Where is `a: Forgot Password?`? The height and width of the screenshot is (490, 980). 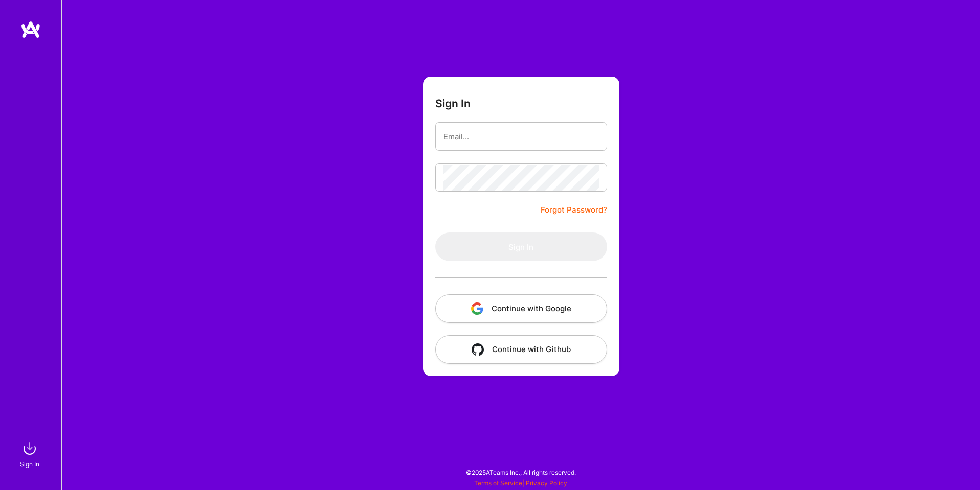 a: Forgot Password? is located at coordinates (574, 210).